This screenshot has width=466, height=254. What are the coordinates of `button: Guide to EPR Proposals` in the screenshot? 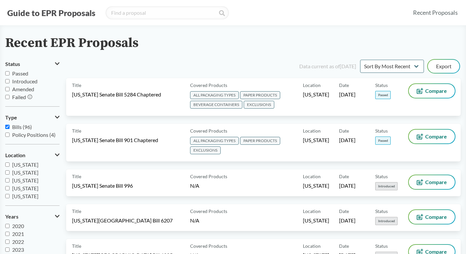 It's located at (51, 13).